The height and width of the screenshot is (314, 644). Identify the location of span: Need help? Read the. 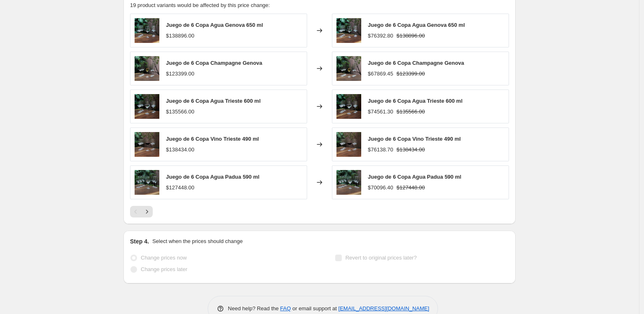
(254, 308).